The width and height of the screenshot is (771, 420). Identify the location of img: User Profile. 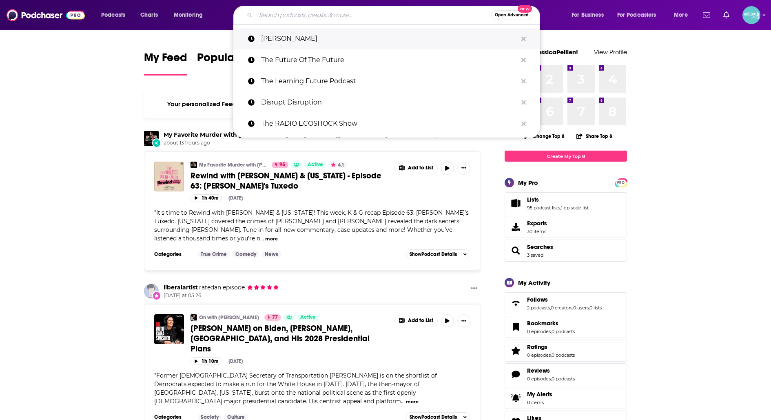
(752, 15).